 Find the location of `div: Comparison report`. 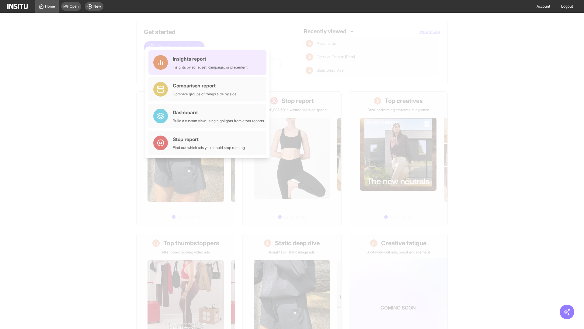

div: Comparison report is located at coordinates (205, 86).